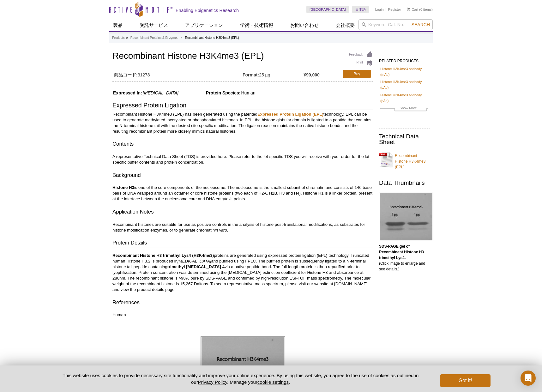 This screenshot has width=542, height=392. What do you see at coordinates (256, 25) in the screenshot?
I see `a: 学術・技術情報` at bounding box center [256, 25].